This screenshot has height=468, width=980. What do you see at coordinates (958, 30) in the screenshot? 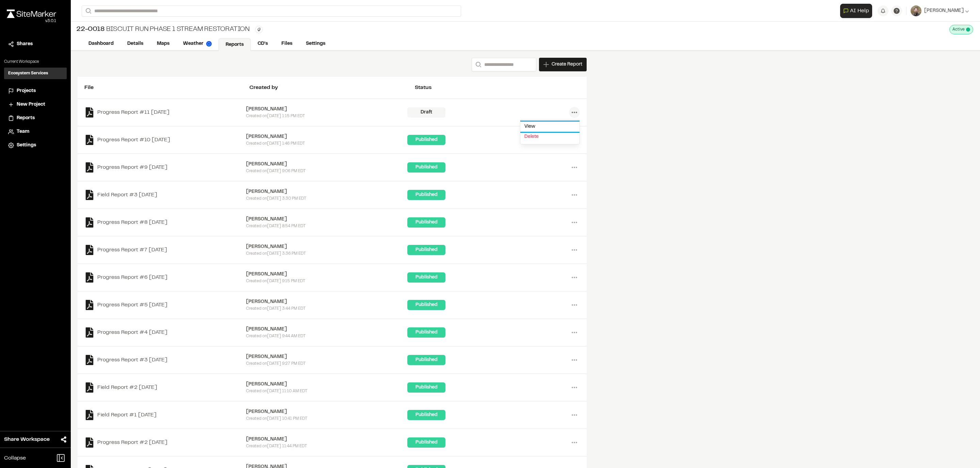
I see `span: Active` at bounding box center [958, 30].